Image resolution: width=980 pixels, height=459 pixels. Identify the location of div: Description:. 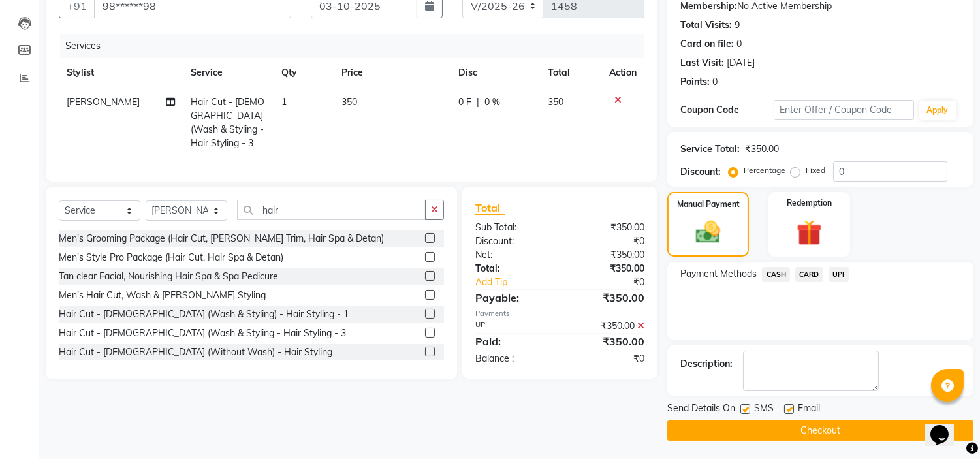
(706, 364).